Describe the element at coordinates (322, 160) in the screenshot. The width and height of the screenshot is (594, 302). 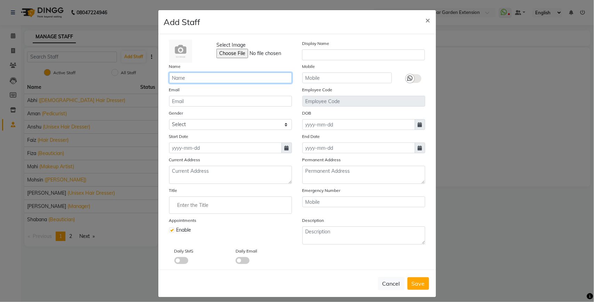
I see `label: Permanent Address` at that location.